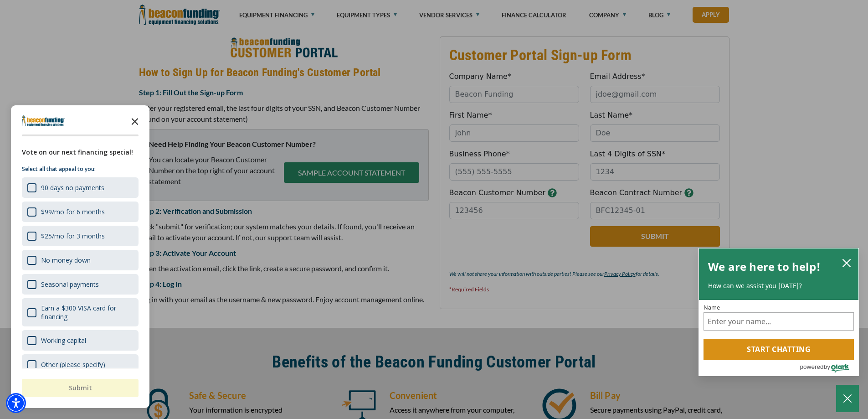 The height and width of the screenshot is (419, 868). What do you see at coordinates (135, 121) in the screenshot?
I see `button: Close the survey` at bounding box center [135, 121].